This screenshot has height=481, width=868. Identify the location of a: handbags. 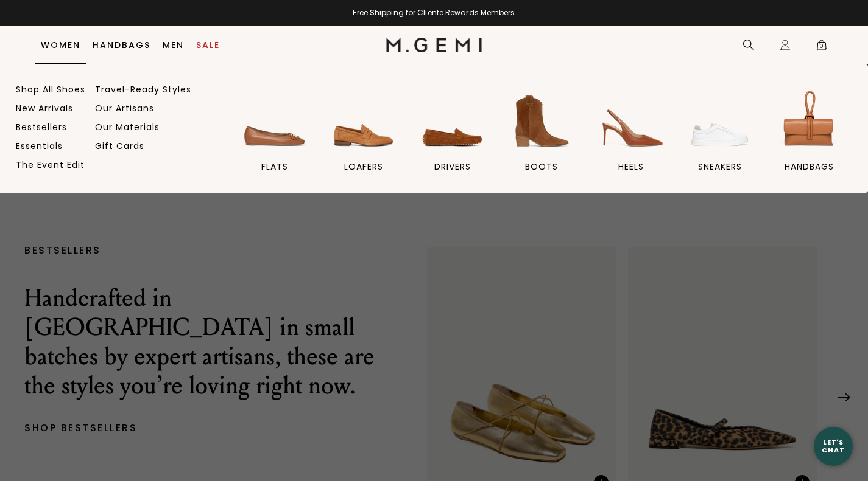
(808, 140).